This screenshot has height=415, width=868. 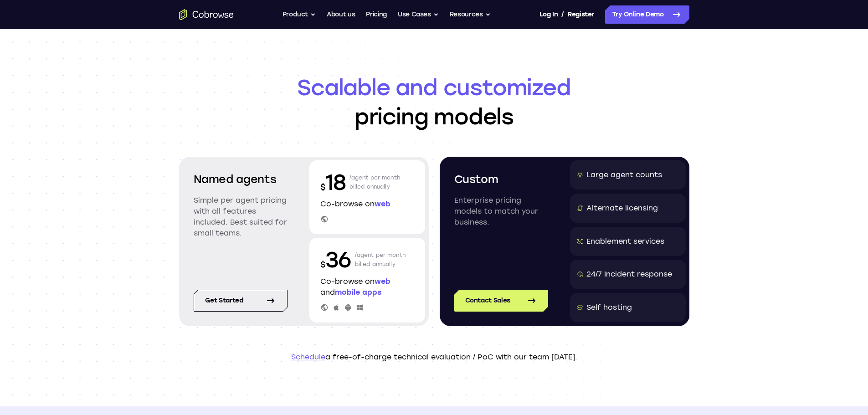 What do you see at coordinates (548, 15) in the screenshot?
I see `a: Log In` at bounding box center [548, 15].